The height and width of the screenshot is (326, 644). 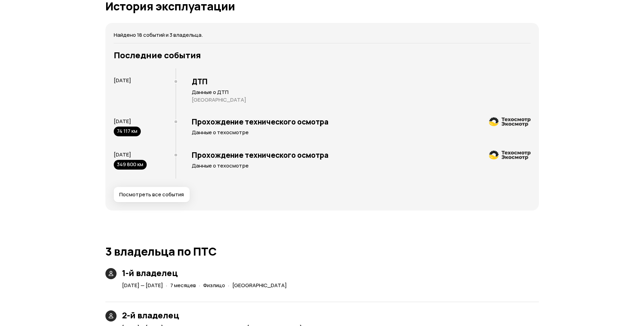 What do you see at coordinates (214, 315) in the screenshot?
I see `h3: 2-й владелец` at bounding box center [214, 315].